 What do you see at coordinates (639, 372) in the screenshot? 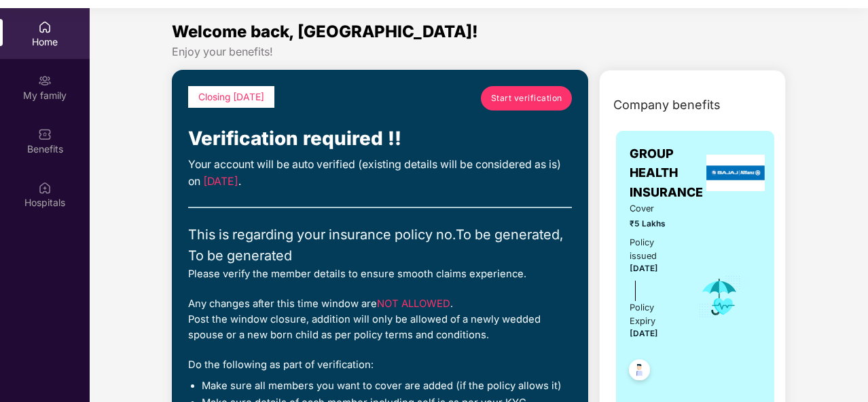
I see `img: svg+xml;base64,PHN2ZyB4bWxucz0iaHR0cDovL3d3dy53My5vcmcvMjAwMC9zdmciIHdpZHRoPSI0OC45NDMiIGhlaWdodD...` at bounding box center [639, 372].